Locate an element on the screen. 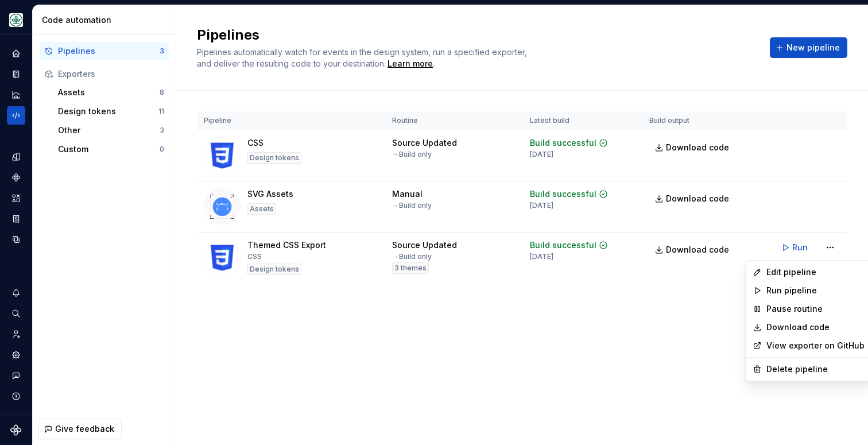 The height and width of the screenshot is (445, 868). a: View exporter on GitHub is located at coordinates (815, 345).